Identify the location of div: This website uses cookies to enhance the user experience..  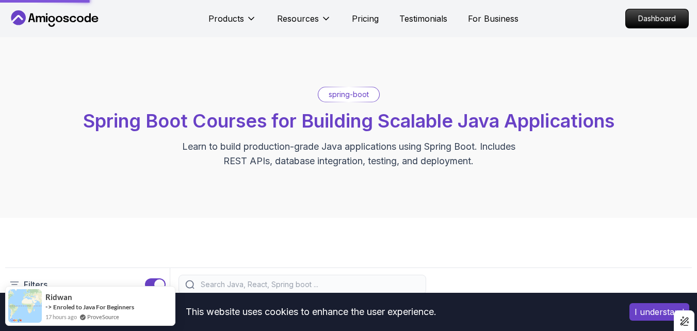
(311, 312).